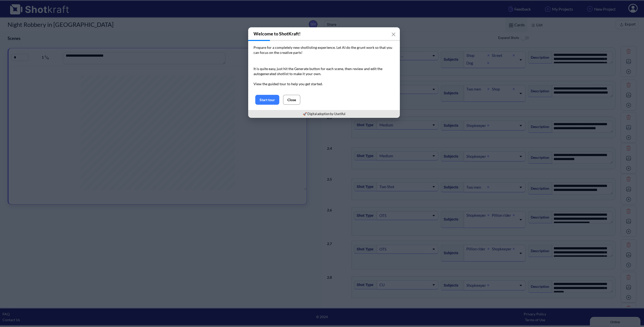  Describe the element at coordinates (294, 47) in the screenshot. I see `span: Prepare for a completely new shotlisting experience.` at that location.